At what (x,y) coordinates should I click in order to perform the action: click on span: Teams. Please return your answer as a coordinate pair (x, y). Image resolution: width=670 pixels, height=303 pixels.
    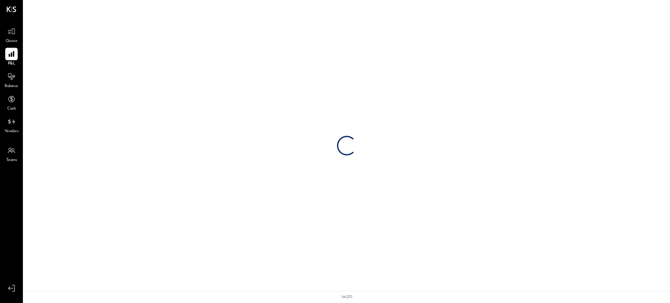
    Looking at the image, I should click on (11, 160).